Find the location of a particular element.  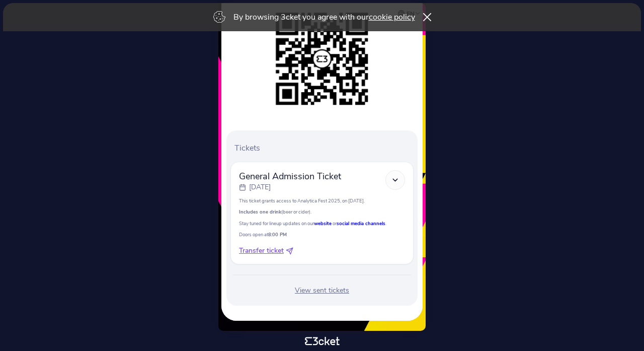

span: General Admission Ticket is located at coordinates (290, 176).